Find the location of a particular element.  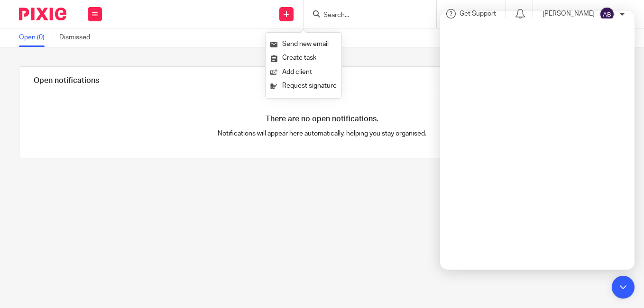

img: svg%3E is located at coordinates (607, 14).